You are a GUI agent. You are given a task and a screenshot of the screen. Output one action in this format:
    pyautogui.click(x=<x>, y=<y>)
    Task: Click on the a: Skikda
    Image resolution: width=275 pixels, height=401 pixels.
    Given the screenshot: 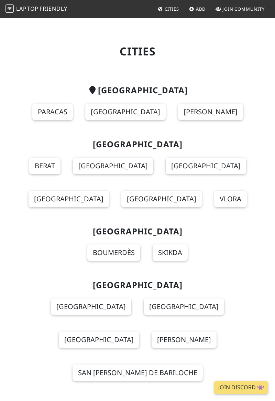 What is the action you would take?
    pyautogui.click(x=170, y=252)
    